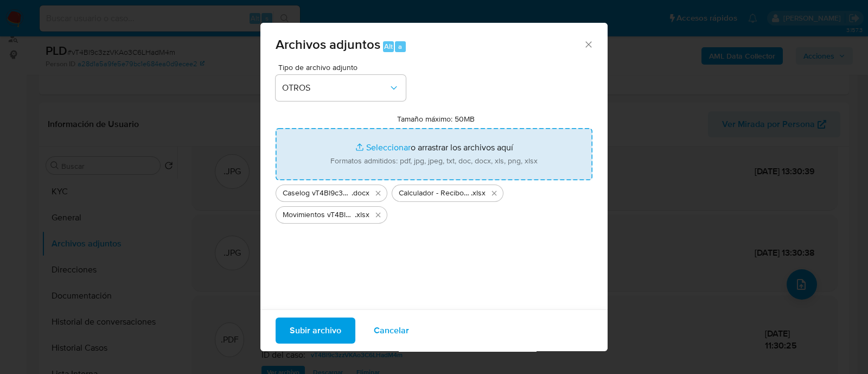  I want to click on label: Tamaño máximo: 50MB, so click(436, 119).